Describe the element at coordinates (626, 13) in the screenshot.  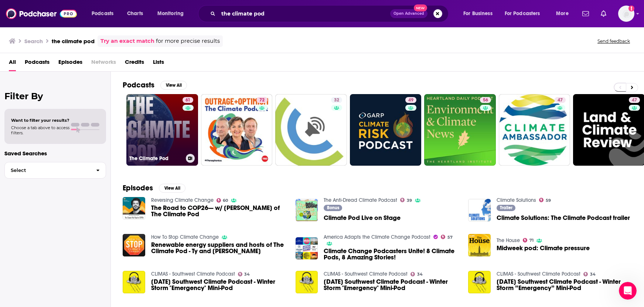
I see `button: Show profile menu` at that location.